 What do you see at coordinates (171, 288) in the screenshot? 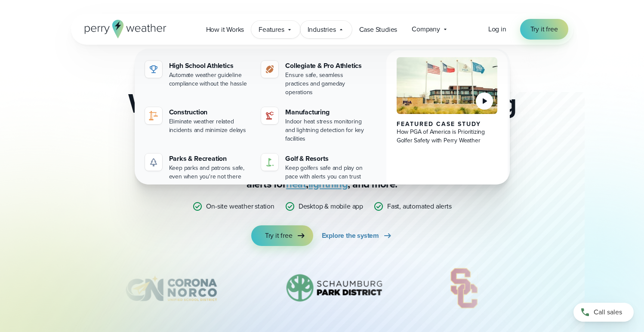
I see `div: 7 of 12` at bounding box center [171, 288].